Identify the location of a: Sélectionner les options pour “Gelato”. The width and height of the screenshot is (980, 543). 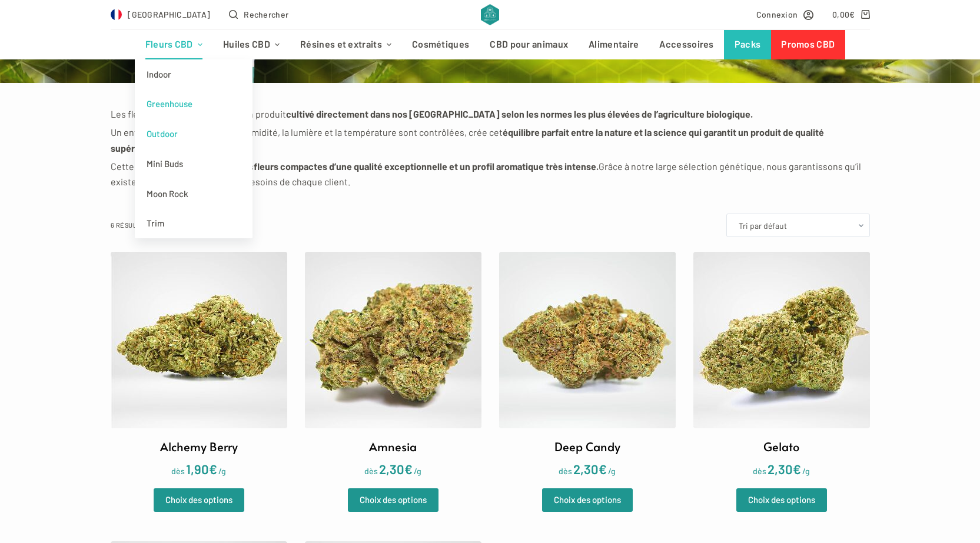
(781, 500).